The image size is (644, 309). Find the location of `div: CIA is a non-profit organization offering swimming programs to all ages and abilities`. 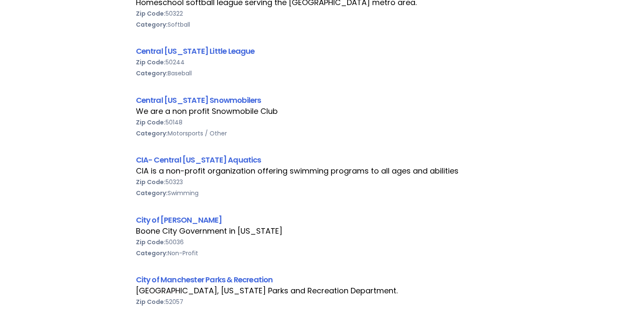

div: CIA is a non-profit organization offering swimming programs to all ages and abilities is located at coordinates (322, 171).